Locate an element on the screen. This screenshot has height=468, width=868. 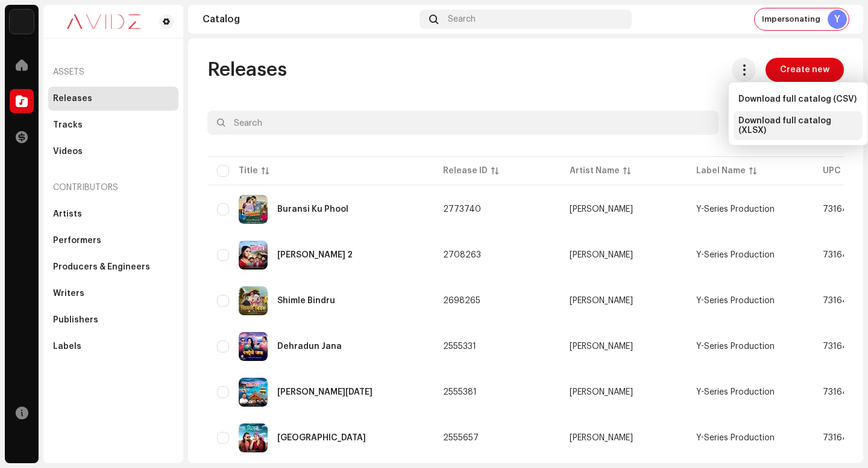
re-m-nav-item: Publishers is located at coordinates (113, 320).